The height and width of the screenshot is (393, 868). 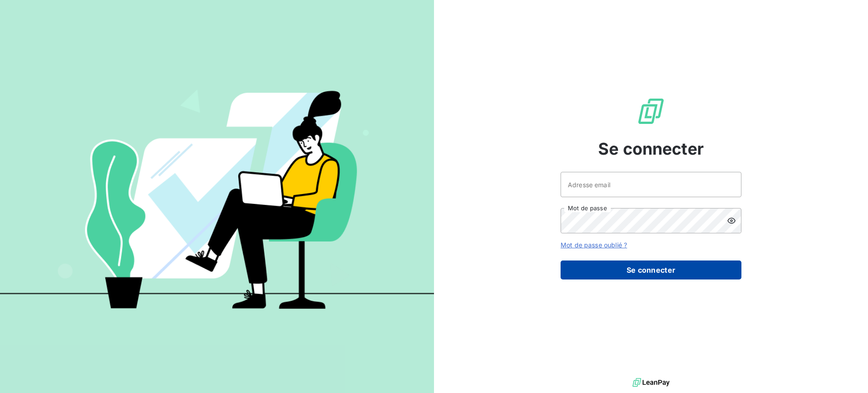 What do you see at coordinates (651, 111) in the screenshot?
I see `img: Logo LeanPay` at bounding box center [651, 111].